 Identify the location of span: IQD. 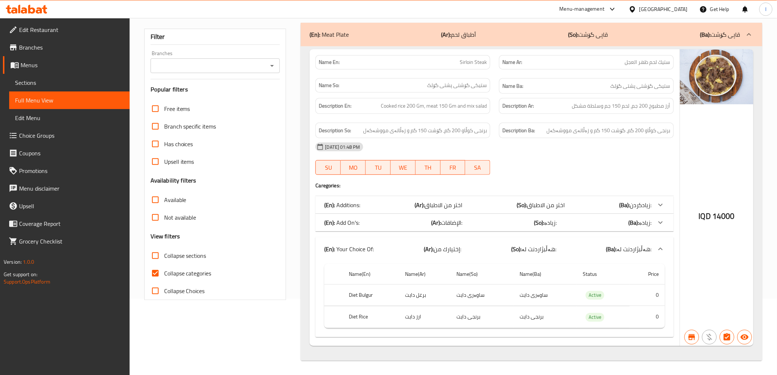
(705, 216).